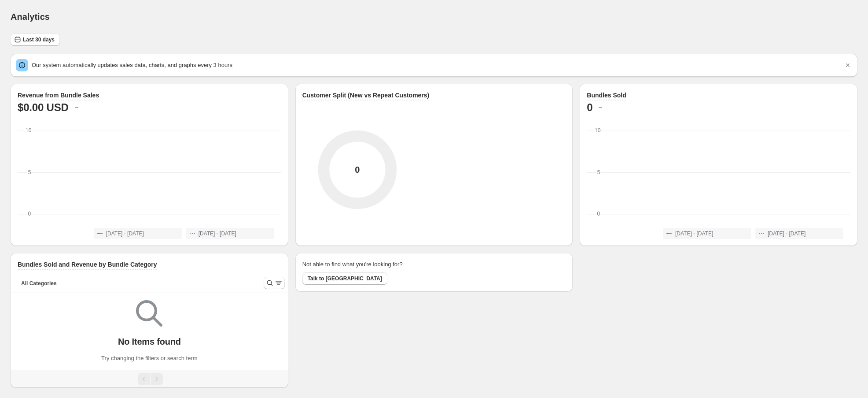 The image size is (868, 398). What do you see at coordinates (274, 282) in the screenshot?
I see `button: Search and filter results` at bounding box center [274, 282].